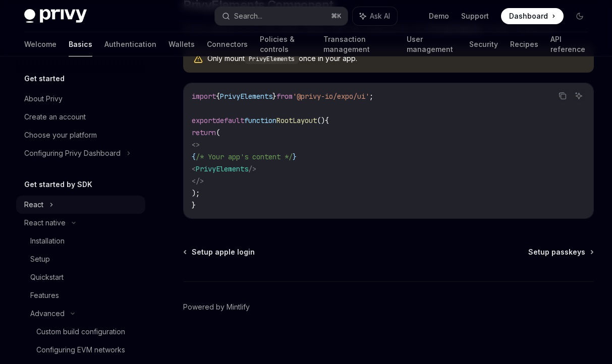 The width and height of the screenshot is (612, 364). I want to click on div: Configuring Privy Dashboard, so click(72, 153).